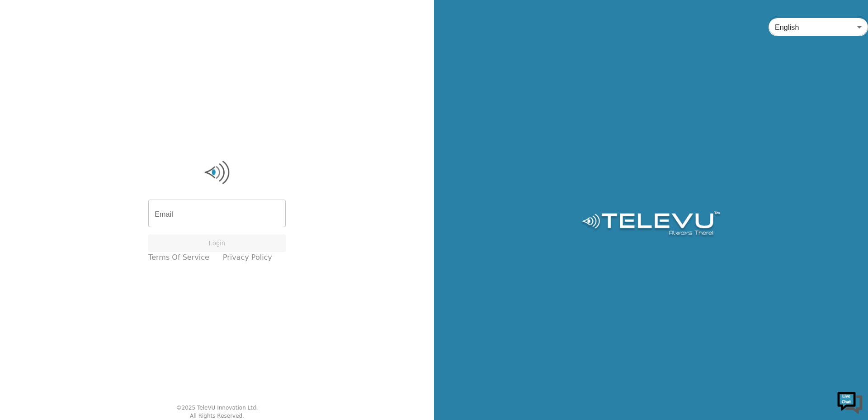 The width and height of the screenshot is (868, 420). Describe the element at coordinates (217, 416) in the screenshot. I see `div: All Rights Reserved.` at that location.